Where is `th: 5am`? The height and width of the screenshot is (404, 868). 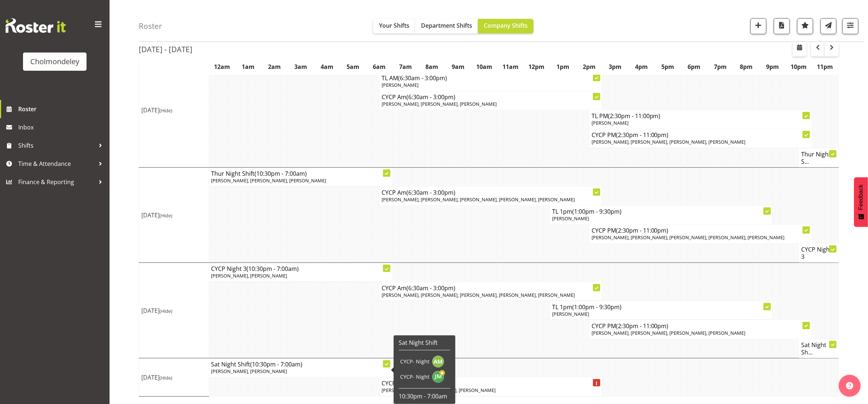
th: 5am is located at coordinates (353, 66).